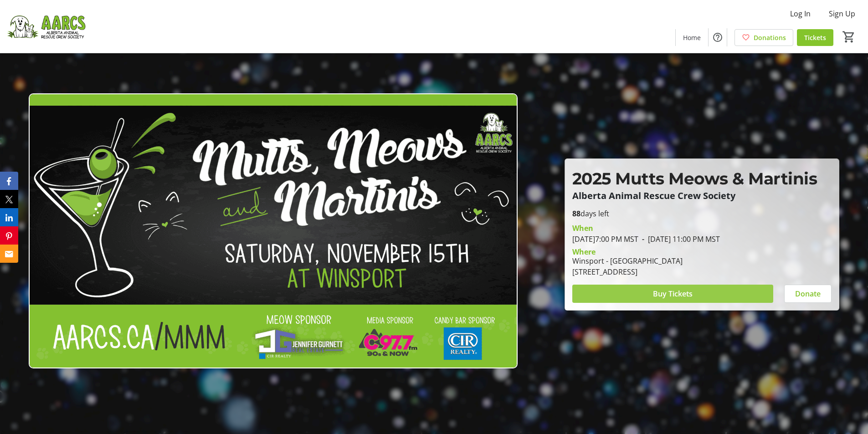 Image resolution: width=868 pixels, height=434 pixels. Describe the element at coordinates (800, 13) in the screenshot. I see `span: Log In` at that location.